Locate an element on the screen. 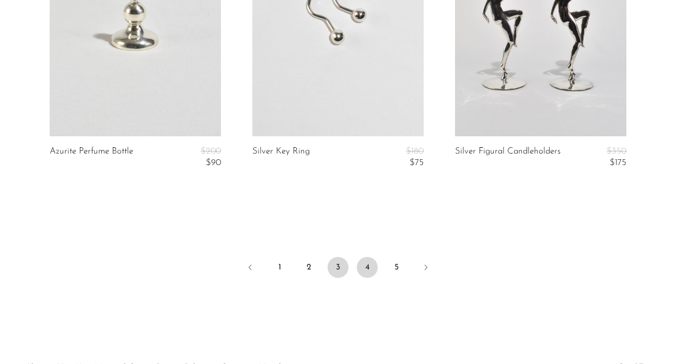 The width and height of the screenshot is (676, 364). a: Silver Key Ring is located at coordinates (281, 157).